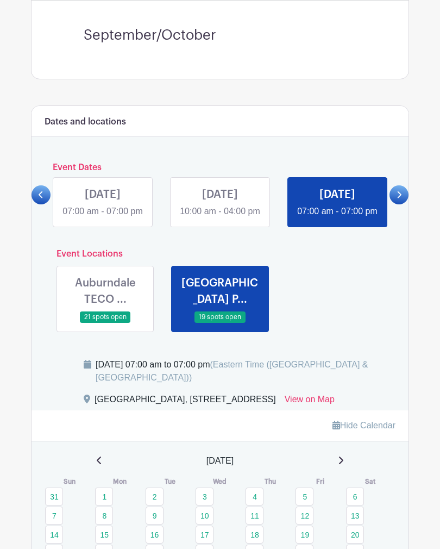  Describe the element at coordinates (355, 534) in the screenshot. I see `a: 20` at that location.